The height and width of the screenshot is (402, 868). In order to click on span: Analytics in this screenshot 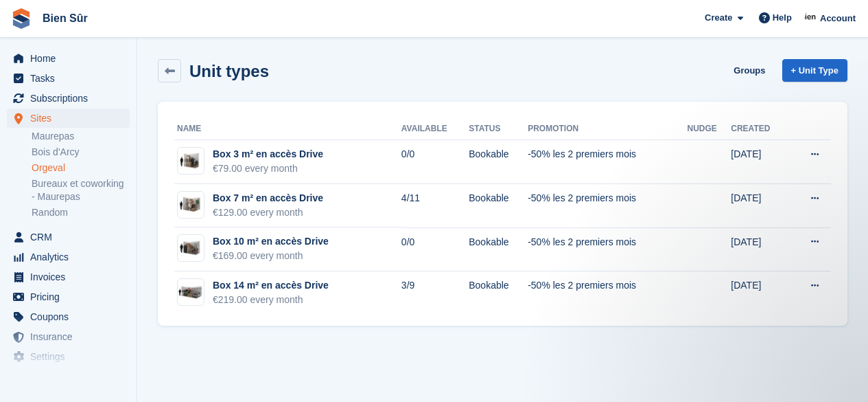, I will do `click(72, 257)`.